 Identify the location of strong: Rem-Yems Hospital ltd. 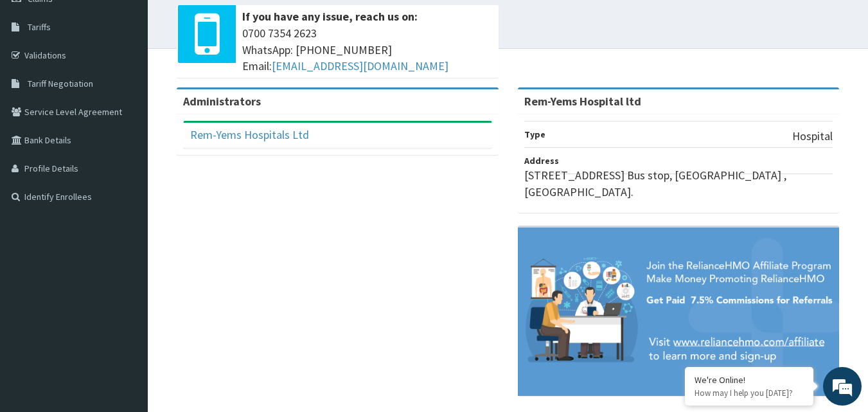
(583, 101).